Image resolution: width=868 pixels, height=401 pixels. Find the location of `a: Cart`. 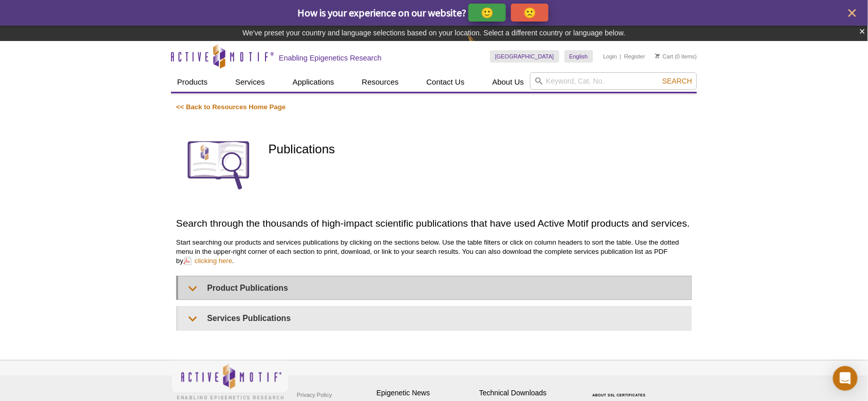

a: Cart is located at coordinates (664, 57).